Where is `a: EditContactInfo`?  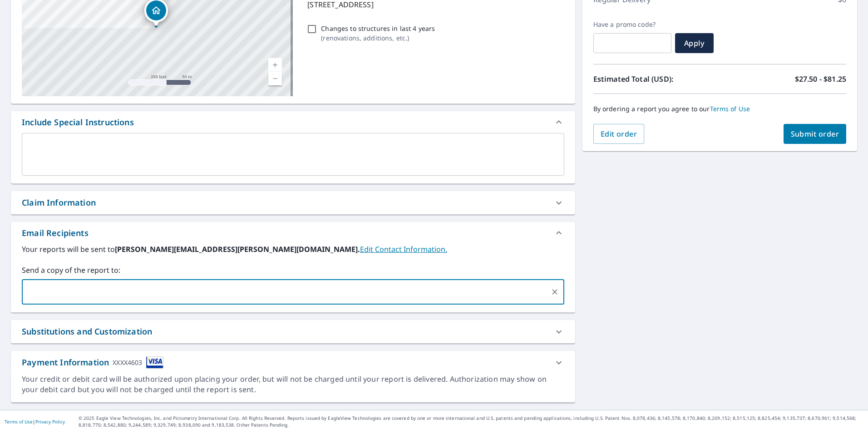
a: EditContactInfo is located at coordinates (404, 249).